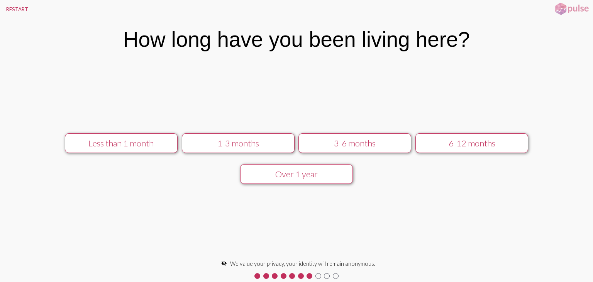 The image size is (593, 282). What do you see at coordinates (571, 9) in the screenshot?
I see `img: pulsehorizontalsmall.png` at bounding box center [571, 9].